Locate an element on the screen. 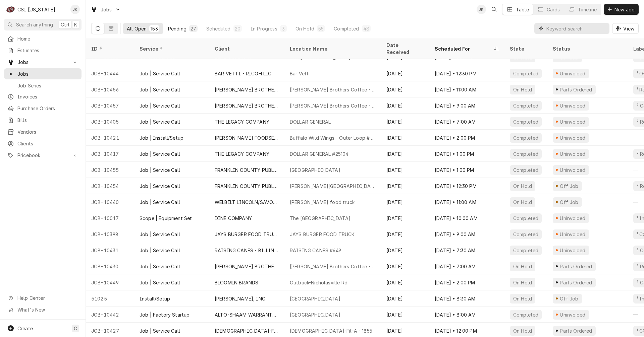  a: Go to What's New is located at coordinates (43, 310).